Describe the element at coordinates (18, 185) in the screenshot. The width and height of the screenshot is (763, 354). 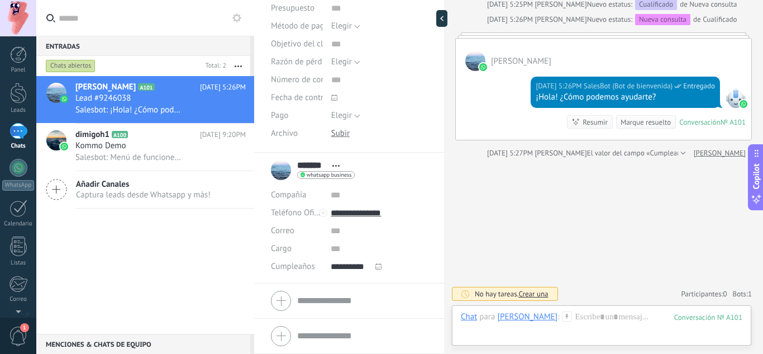
I see `div: WhatsApp` at that location.